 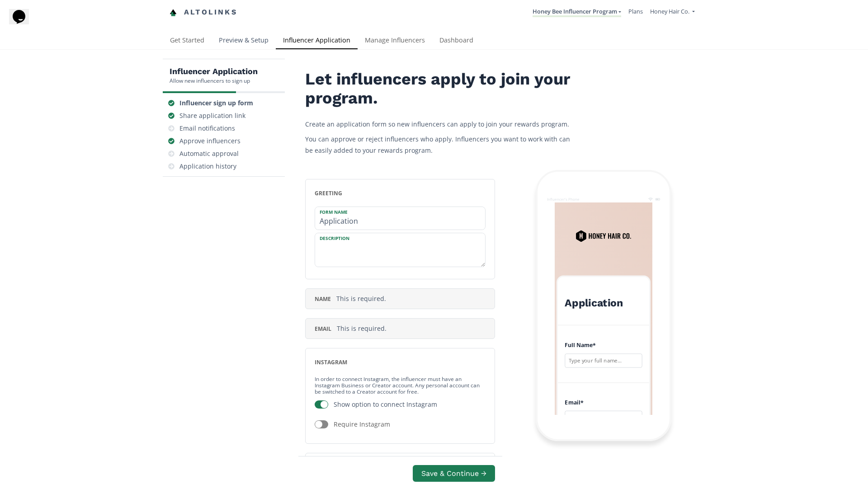 I want to click on span: greeting, so click(x=328, y=193).